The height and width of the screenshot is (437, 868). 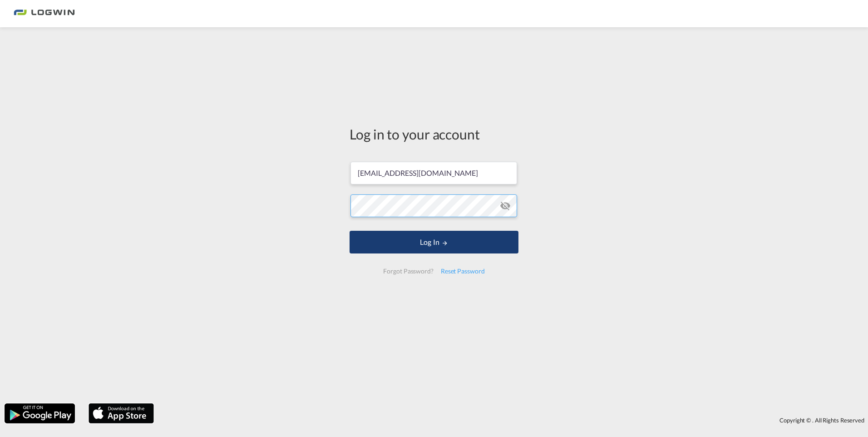 What do you see at coordinates (434, 134) in the screenshot?
I see `div: Log in to your account` at bounding box center [434, 134].